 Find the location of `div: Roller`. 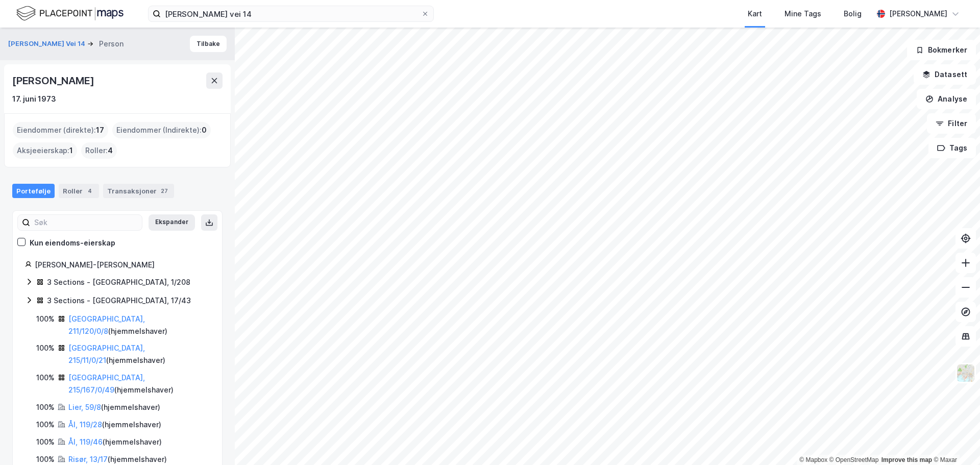

div: Roller is located at coordinates (79, 191).